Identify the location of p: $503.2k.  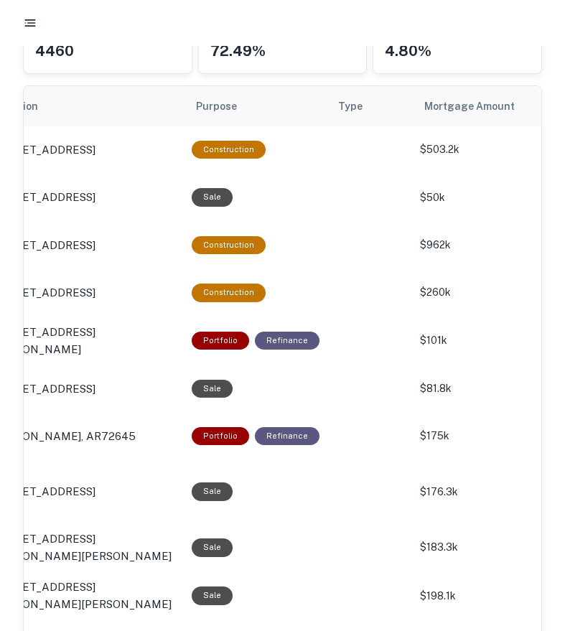
(491, 149).